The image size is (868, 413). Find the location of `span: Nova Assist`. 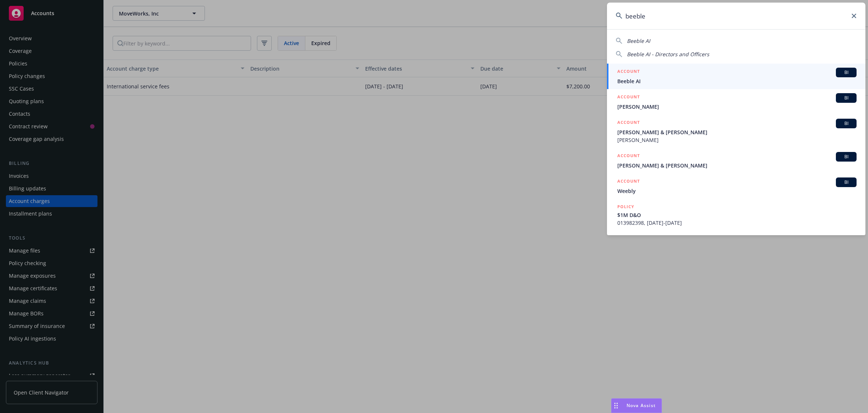

span: Nova Assist is located at coordinates (641, 405).